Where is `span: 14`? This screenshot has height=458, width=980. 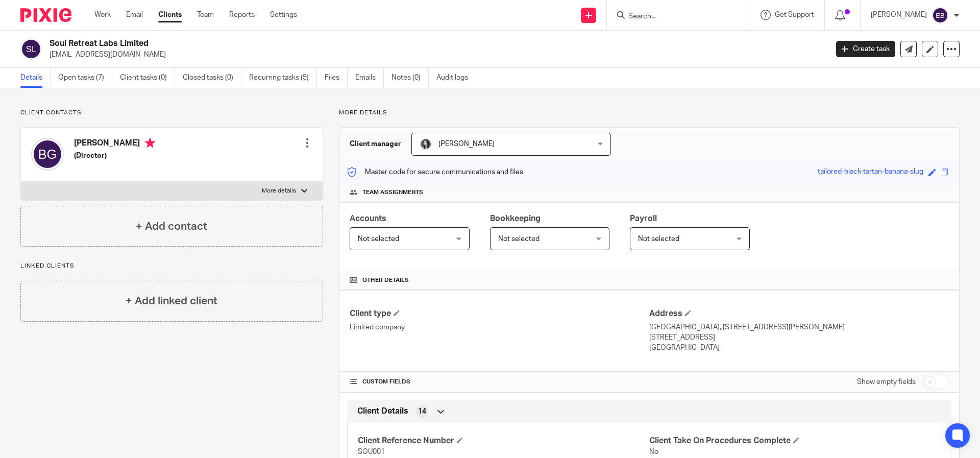
span: 14 is located at coordinates (422, 412).